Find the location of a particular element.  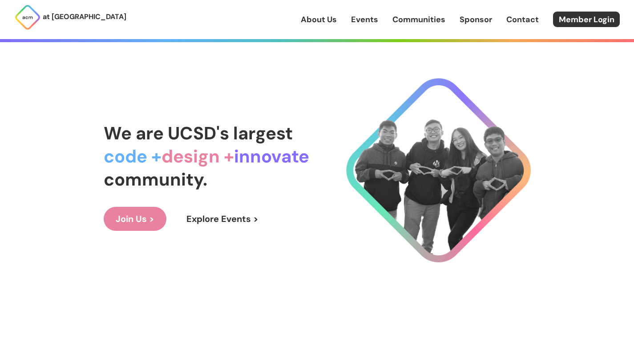

a: Contact is located at coordinates (522, 19).